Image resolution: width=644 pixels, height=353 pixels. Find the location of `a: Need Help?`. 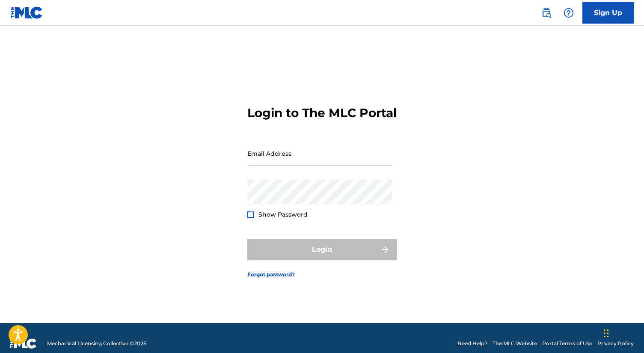

a: Need Help? is located at coordinates (472, 343).